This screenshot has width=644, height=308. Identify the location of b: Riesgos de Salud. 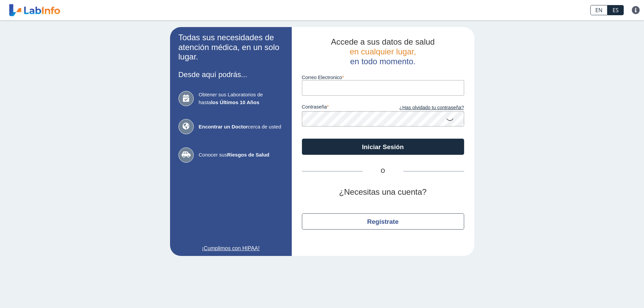
(248, 154).